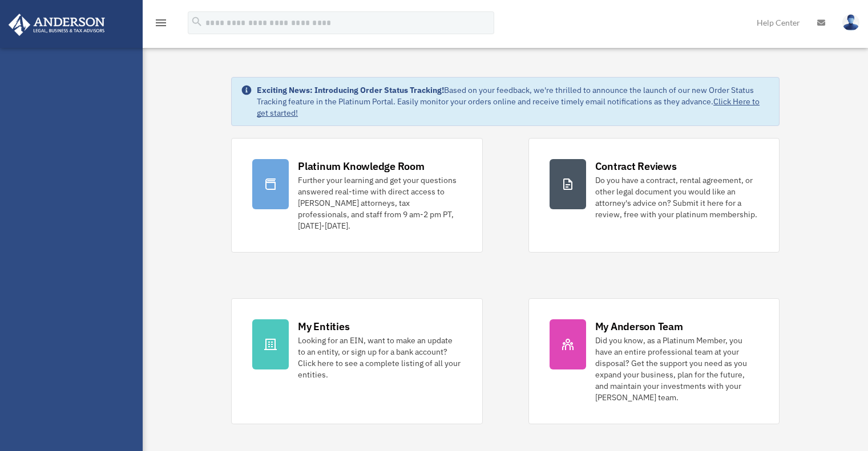  Describe the element at coordinates (357, 361) in the screenshot. I see `a: My Entities Looking for an EIN, want to make an update to an entity, or sign up for a bank accoun...` at that location.